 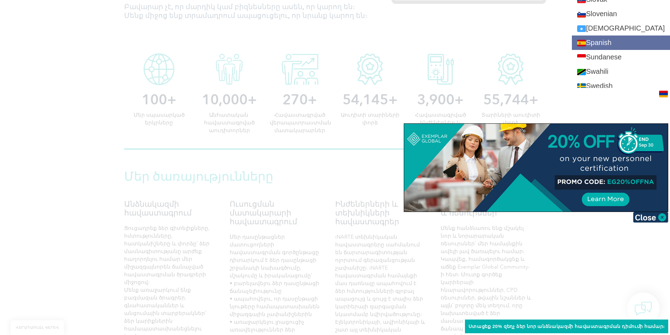 I want to click on img: sw, so click(x=581, y=72).